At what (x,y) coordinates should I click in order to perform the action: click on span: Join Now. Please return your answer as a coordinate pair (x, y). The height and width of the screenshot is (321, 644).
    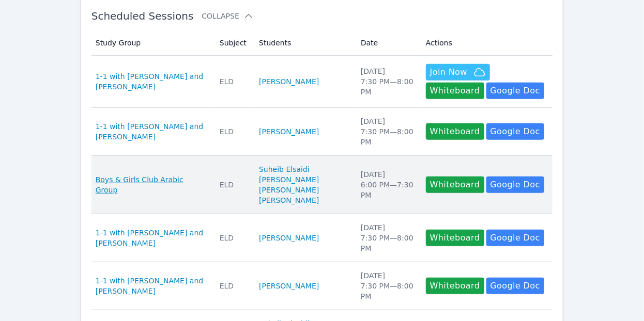
    Looking at the image, I should click on (448, 72).